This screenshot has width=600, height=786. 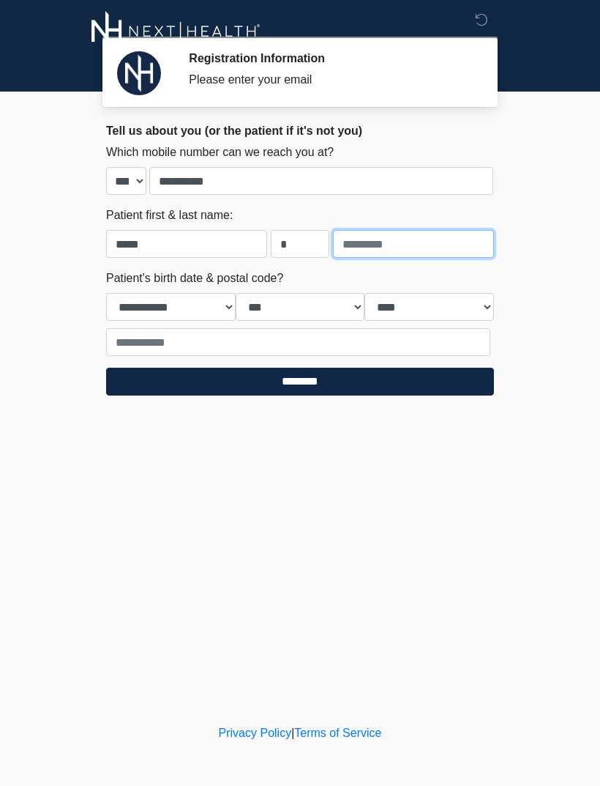 What do you see at coordinates (256, 732) in the screenshot?
I see `a: Privacy Policy` at bounding box center [256, 732].